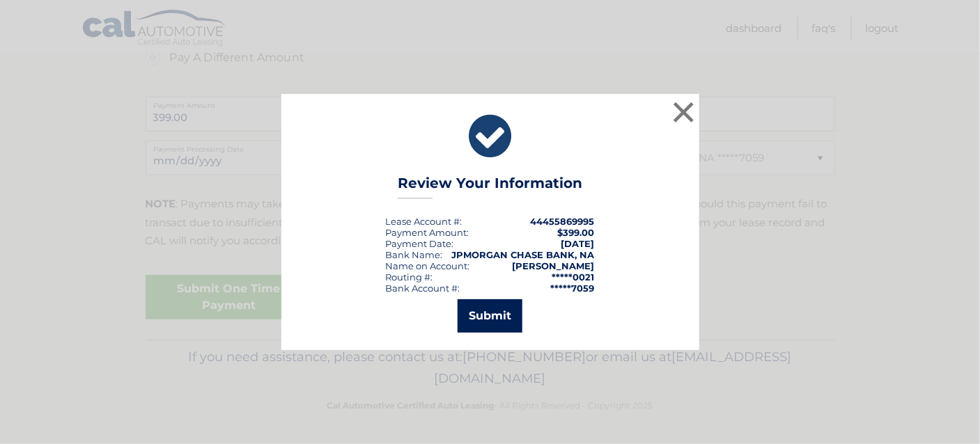 The image size is (980, 444). I want to click on div: Routing #:, so click(409, 277).